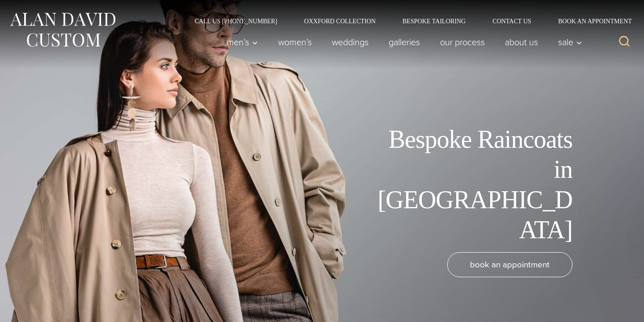  Describe the element at coordinates (63, 30) in the screenshot. I see `img: Alan David Custom` at that location.